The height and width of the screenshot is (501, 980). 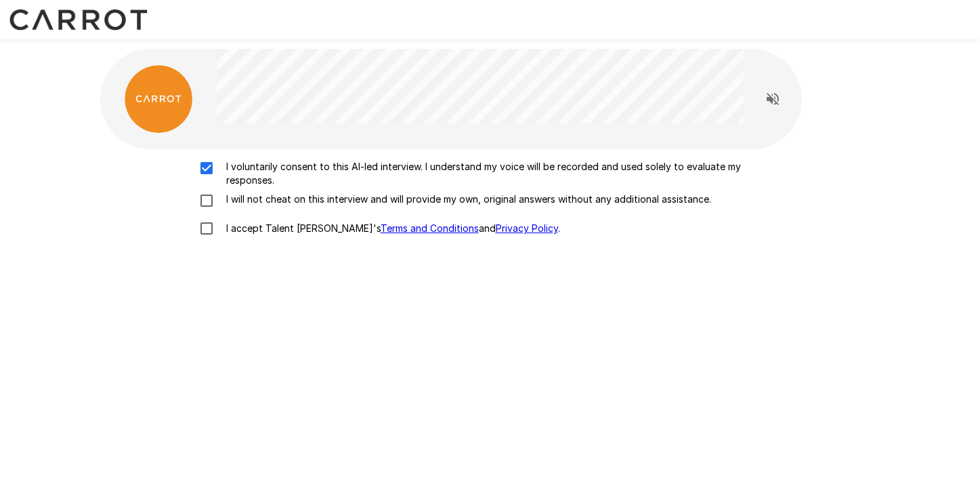 I want to click on button: Read questions aloud, so click(x=773, y=99).